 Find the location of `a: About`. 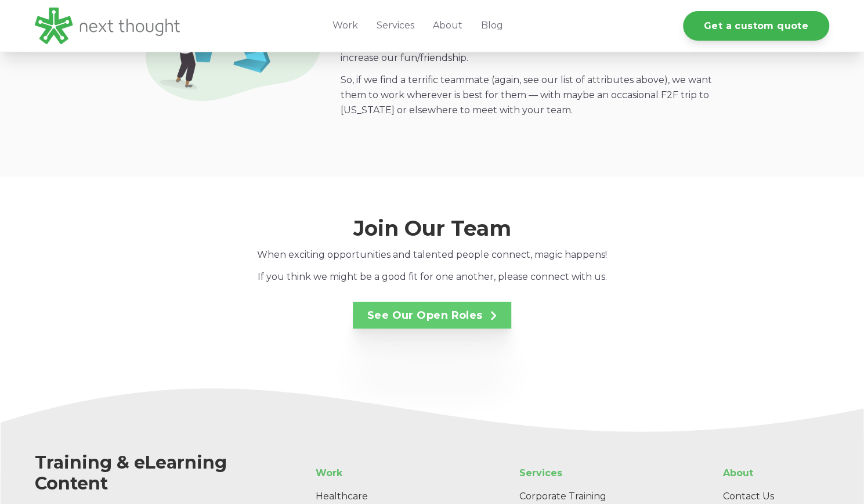

a: About is located at coordinates (771, 473).